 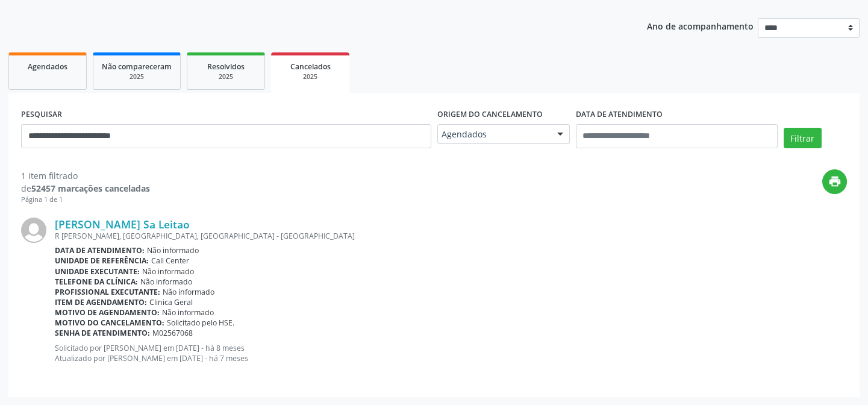 What do you see at coordinates (201, 322) in the screenshot?
I see `span: Solicitado pelo HSE.` at bounding box center [201, 322].